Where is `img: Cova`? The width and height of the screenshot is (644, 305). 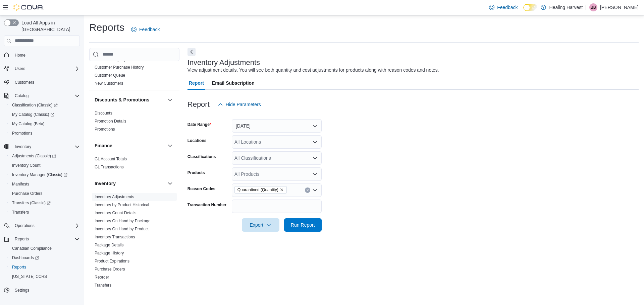 img: Cova is located at coordinates (29, 7).